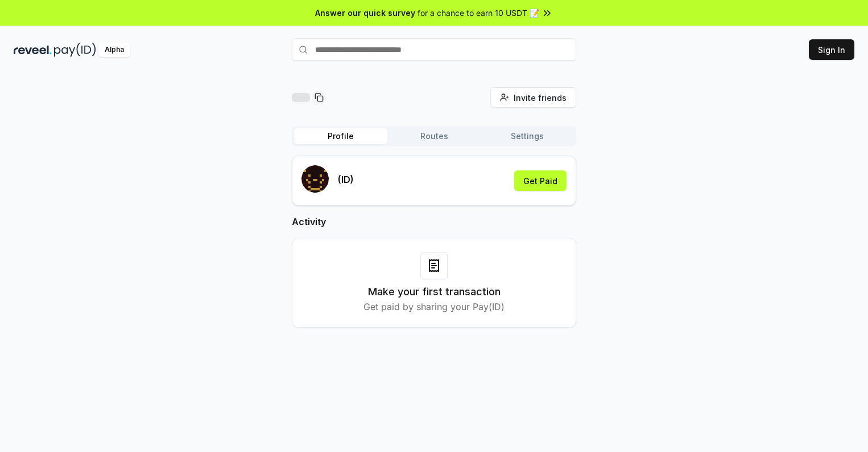 Image resolution: width=868 pixels, height=452 pixels. I want to click on p: Get paid by sharing your Pay(ID), so click(434, 307).